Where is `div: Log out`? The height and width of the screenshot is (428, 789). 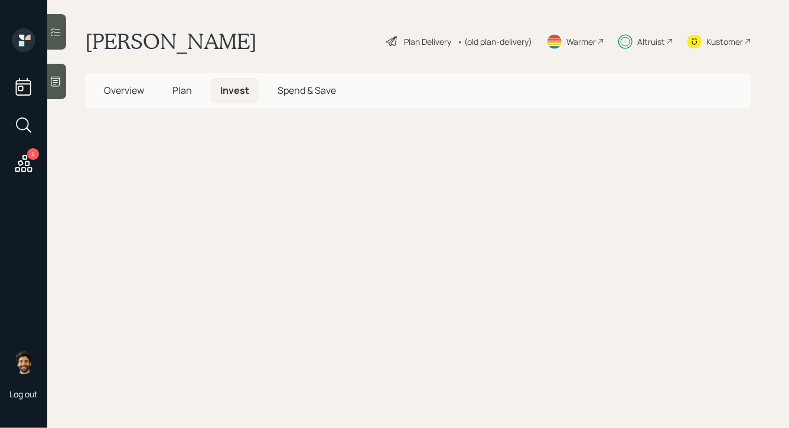
div: Log out is located at coordinates (24, 394).